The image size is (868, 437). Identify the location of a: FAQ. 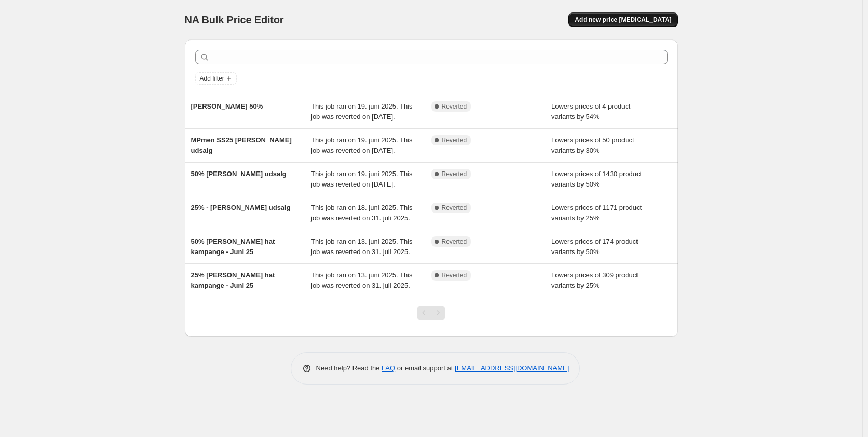
(388, 368).